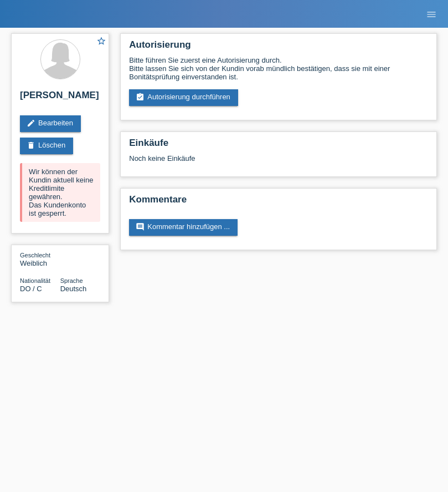 The height and width of the screenshot is (492, 448). I want to click on span: Dominikanische Republik / C / 30.10.2021, so click(31, 289).